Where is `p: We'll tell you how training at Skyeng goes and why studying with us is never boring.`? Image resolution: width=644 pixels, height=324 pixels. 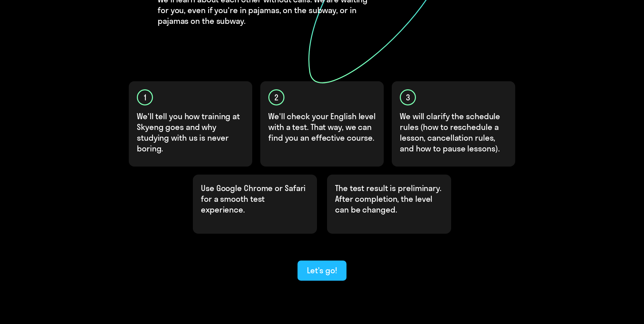
p: We'll tell you how training at Skyeng goes and why studying with us is never boring. is located at coordinates (191, 132).